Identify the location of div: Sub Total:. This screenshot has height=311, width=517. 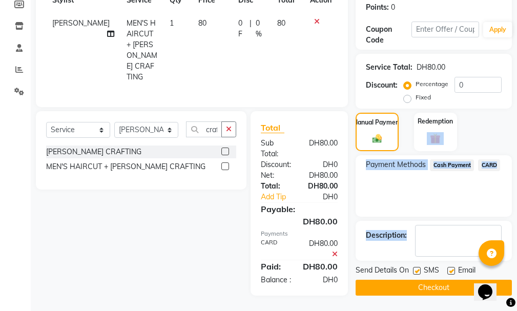
(276, 149).